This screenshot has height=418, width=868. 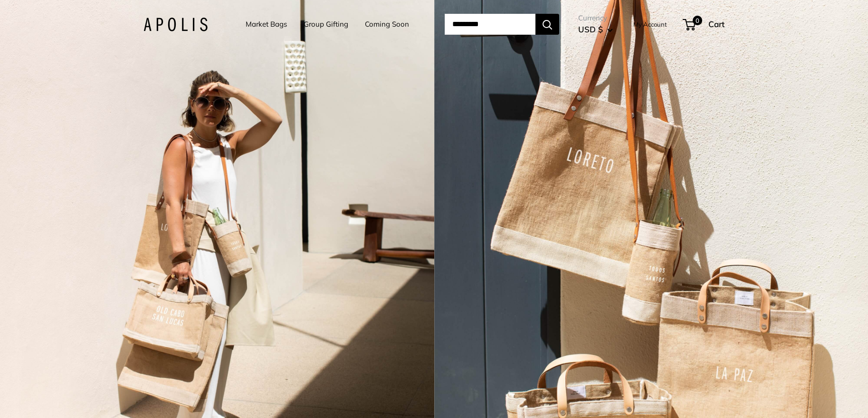 What do you see at coordinates (716, 24) in the screenshot?
I see `span: Cart` at bounding box center [716, 24].